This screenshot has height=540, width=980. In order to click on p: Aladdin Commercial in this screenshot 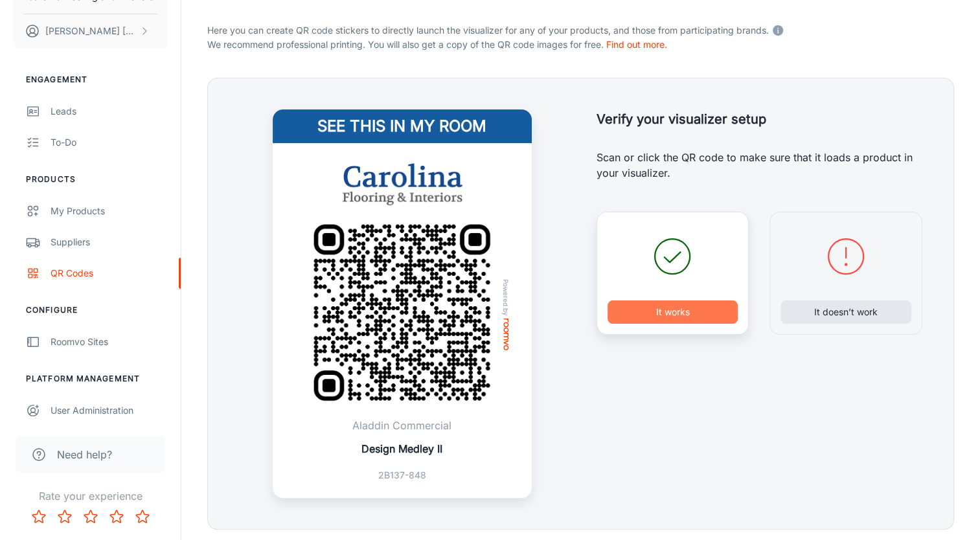, I will do `click(401, 426)`.